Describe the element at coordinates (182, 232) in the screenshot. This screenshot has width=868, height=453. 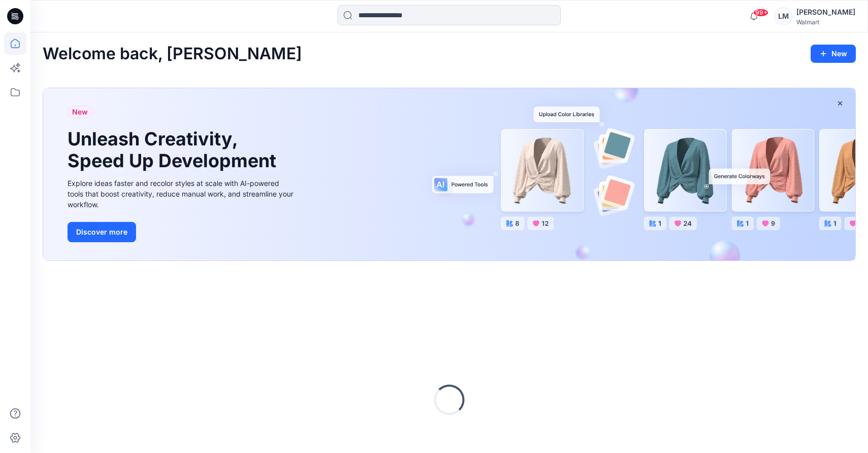
I see `a: Discover more` at that location.